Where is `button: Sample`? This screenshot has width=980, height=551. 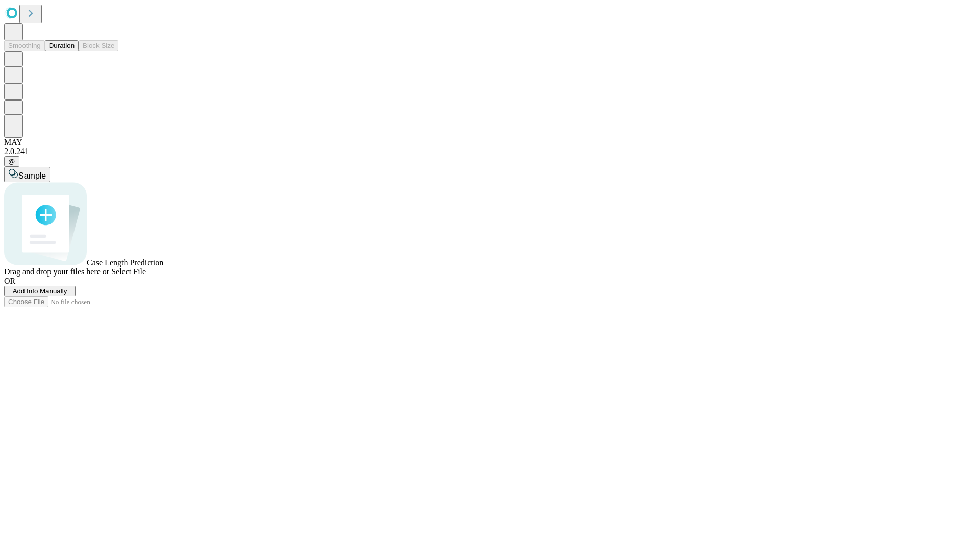 button: Sample is located at coordinates (27, 174).